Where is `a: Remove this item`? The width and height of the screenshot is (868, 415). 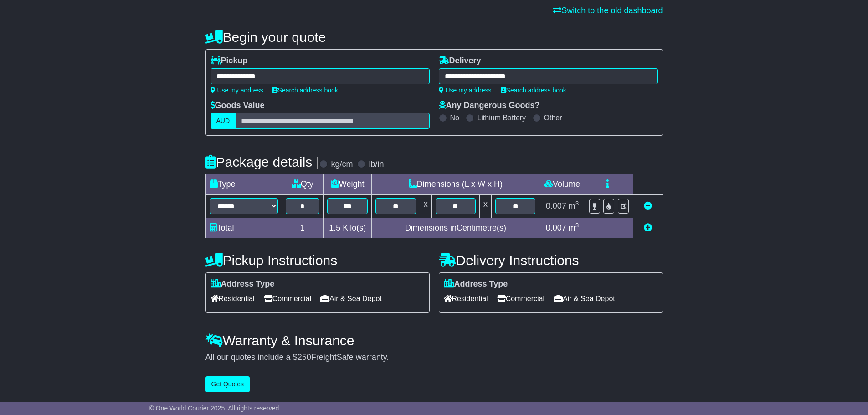
a: Remove this item is located at coordinates (647, 206).